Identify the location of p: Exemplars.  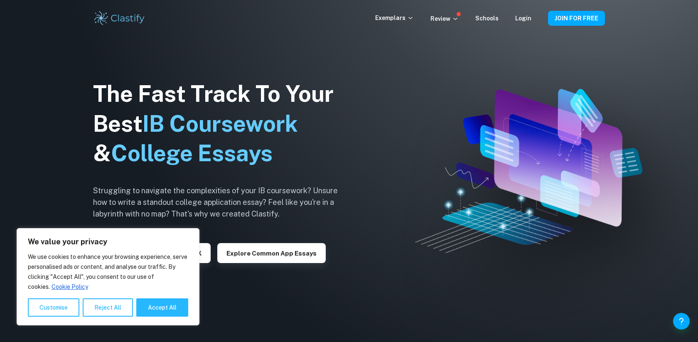
(394, 18).